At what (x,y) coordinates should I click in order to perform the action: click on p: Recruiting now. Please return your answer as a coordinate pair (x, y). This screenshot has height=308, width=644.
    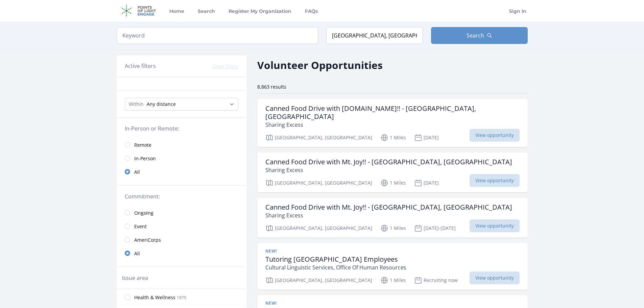
    Looking at the image, I should click on (436, 280).